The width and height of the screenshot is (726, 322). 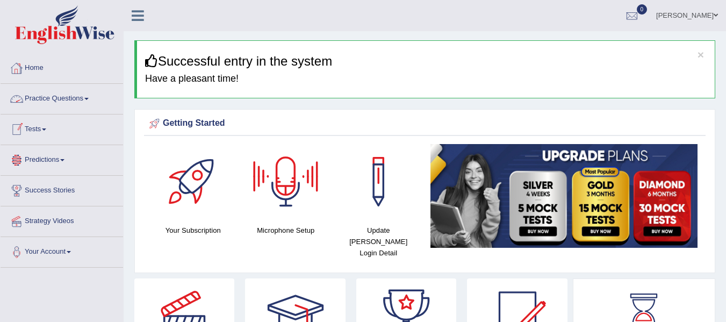 What do you see at coordinates (642, 9) in the screenshot?
I see `span: 0` at bounding box center [642, 9].